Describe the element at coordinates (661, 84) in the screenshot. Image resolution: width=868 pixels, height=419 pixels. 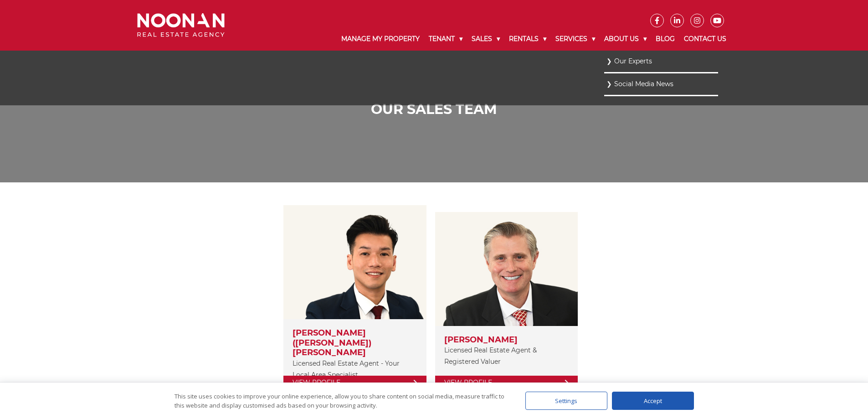
I see `a: Social Media News` at that location.